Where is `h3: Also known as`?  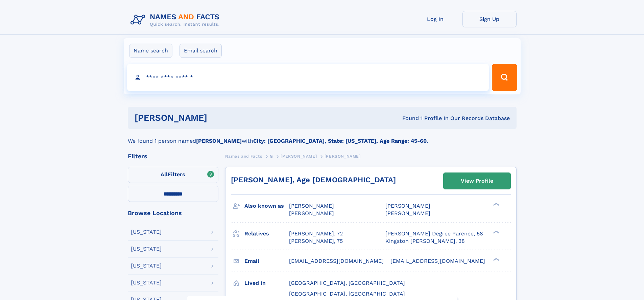
h3: Also known as is located at coordinates (267, 206).